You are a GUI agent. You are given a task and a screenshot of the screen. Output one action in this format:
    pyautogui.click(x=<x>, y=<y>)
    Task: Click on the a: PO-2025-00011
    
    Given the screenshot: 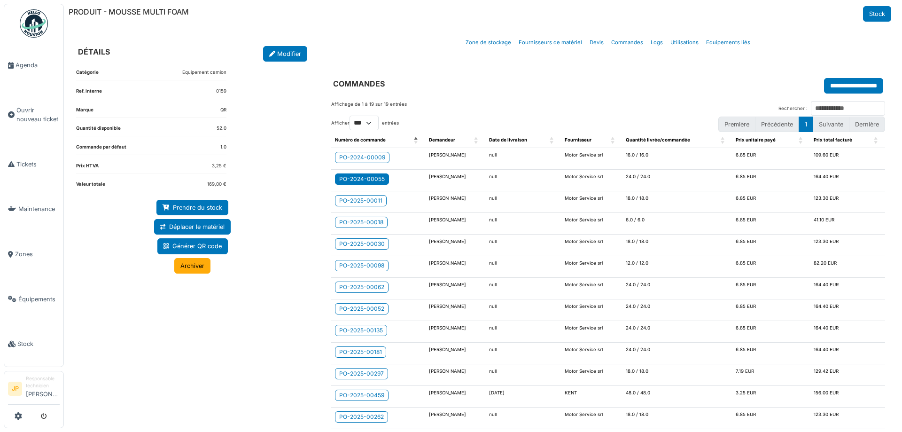 What is the action you would take?
    pyautogui.click(x=361, y=201)
    